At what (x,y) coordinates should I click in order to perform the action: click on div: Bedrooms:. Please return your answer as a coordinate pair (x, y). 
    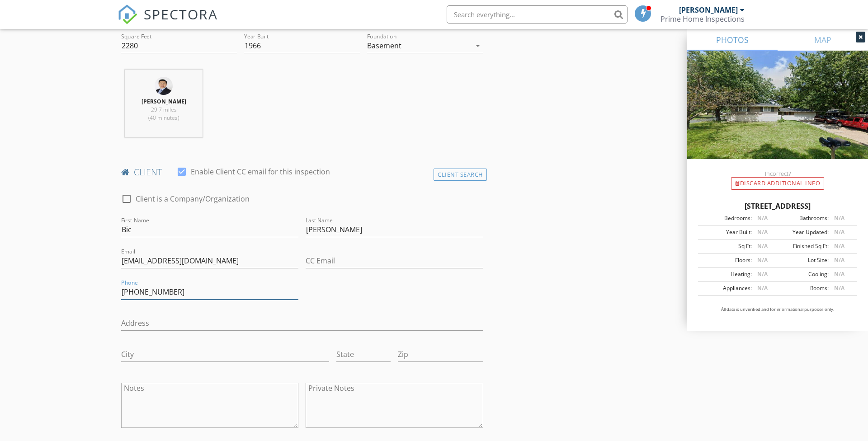
    Looking at the image, I should click on (726, 218).